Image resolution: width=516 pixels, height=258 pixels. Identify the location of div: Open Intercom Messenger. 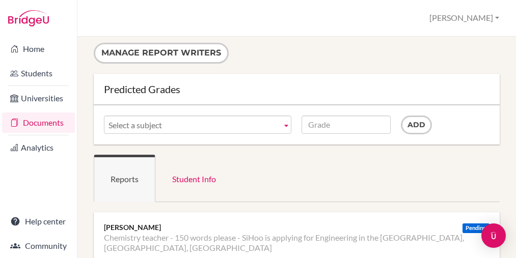
(493, 236).